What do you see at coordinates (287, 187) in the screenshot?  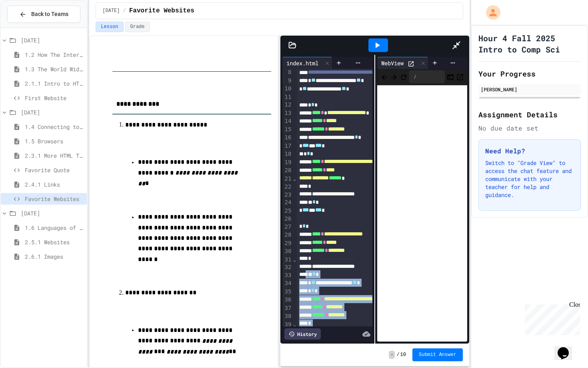 I see `div: 22` at bounding box center [287, 187].